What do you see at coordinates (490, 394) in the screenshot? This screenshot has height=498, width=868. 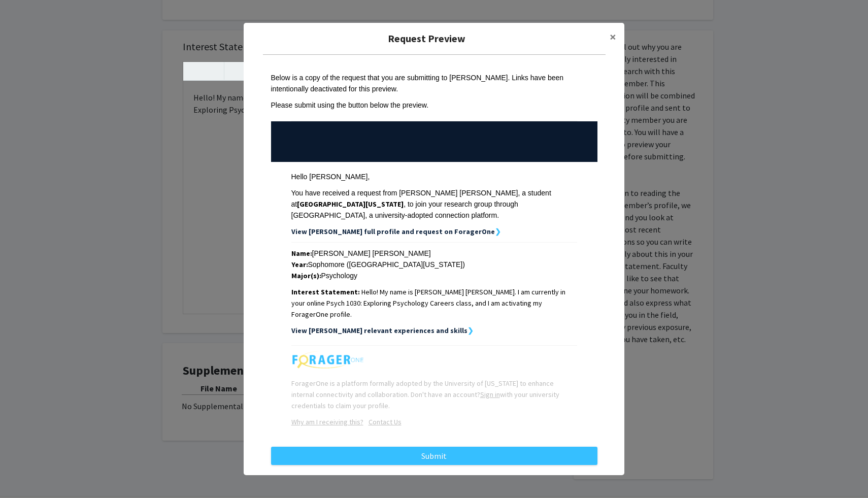 I see `a: Sign in` at bounding box center [490, 394].